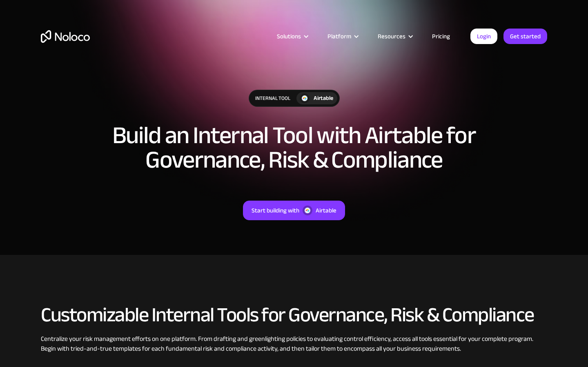  I want to click on a: Get started, so click(525, 36).